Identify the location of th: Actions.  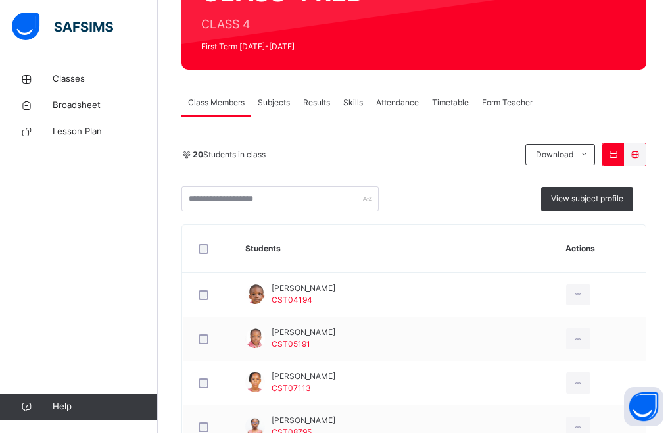
(600, 249).